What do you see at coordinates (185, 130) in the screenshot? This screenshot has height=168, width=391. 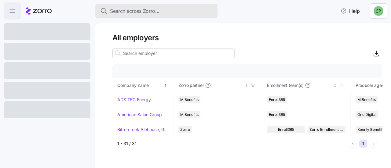 I see `span: Zorro` at bounding box center [185, 130].